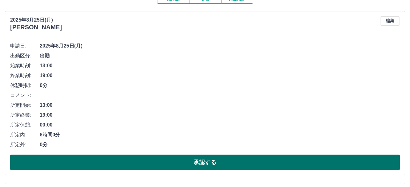 The height and width of the screenshot is (187, 410). Describe the element at coordinates (25, 76) in the screenshot. I see `span: 終業時刻:` at that location.